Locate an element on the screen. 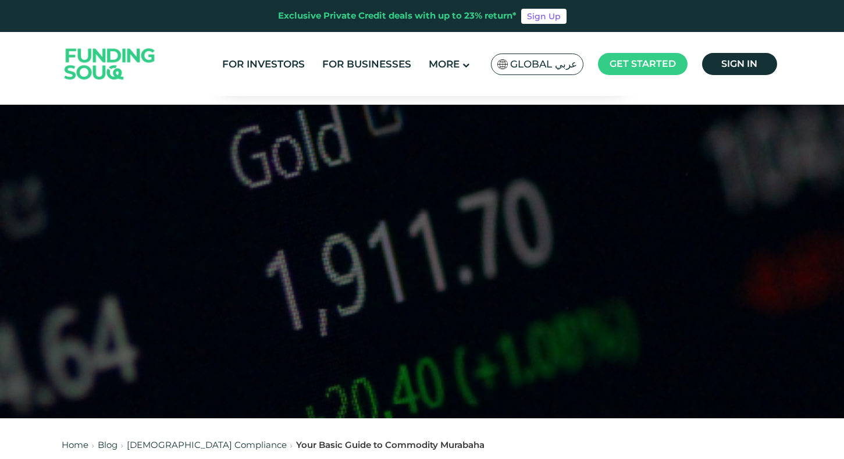 The height and width of the screenshot is (459, 844). a: Sign in is located at coordinates (739, 64).